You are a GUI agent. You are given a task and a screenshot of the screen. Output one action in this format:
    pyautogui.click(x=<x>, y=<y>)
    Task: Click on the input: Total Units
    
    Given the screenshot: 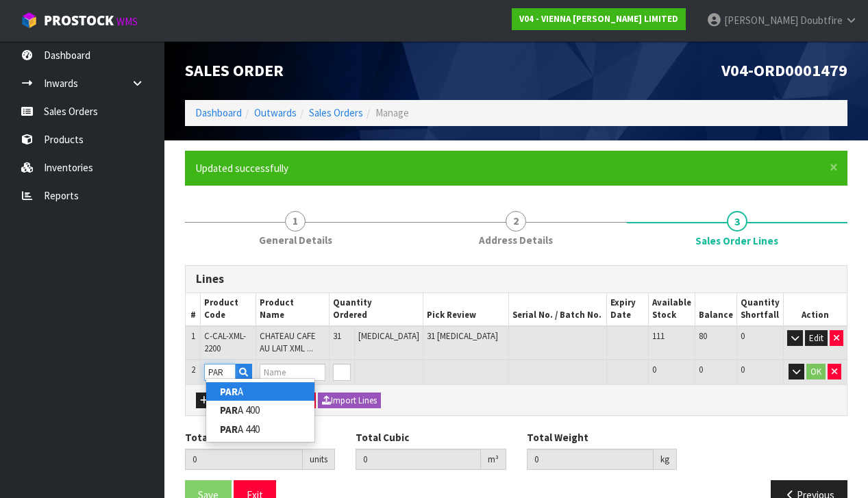 What is the action you would take?
    pyautogui.click(x=244, y=459)
    